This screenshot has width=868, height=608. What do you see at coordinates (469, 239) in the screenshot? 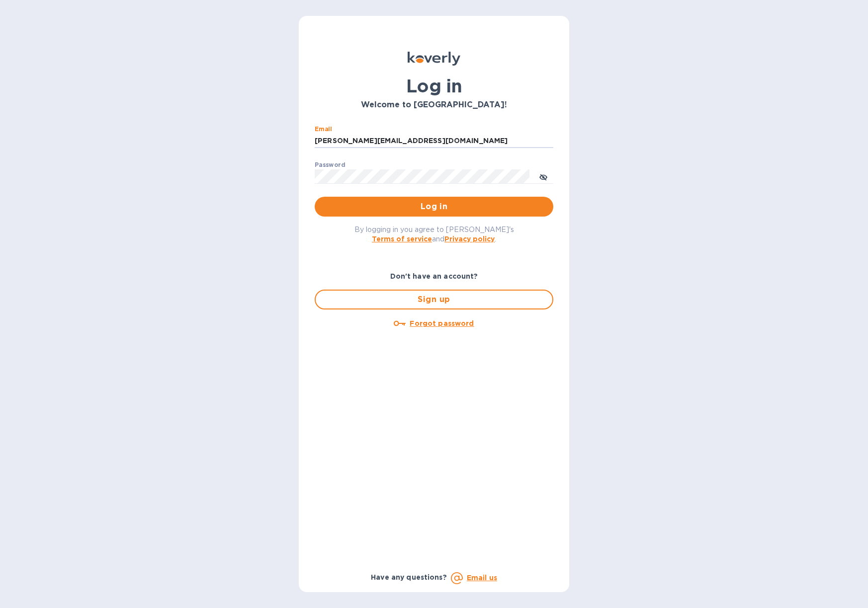
I see `b: Privacy policy` at bounding box center [469, 239].